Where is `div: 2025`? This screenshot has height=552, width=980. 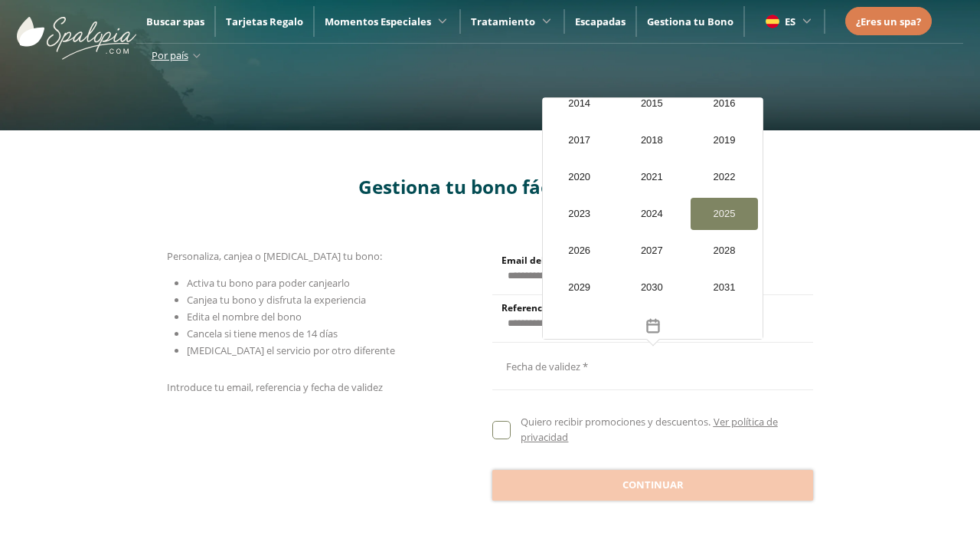 div: 2025 is located at coordinates (725, 214).